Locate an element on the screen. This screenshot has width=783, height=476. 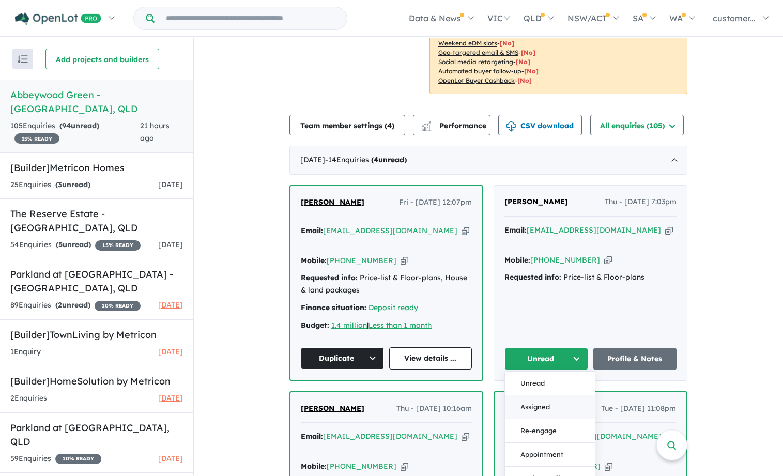
div: 59 Enquir ies is located at coordinates (56, 459).